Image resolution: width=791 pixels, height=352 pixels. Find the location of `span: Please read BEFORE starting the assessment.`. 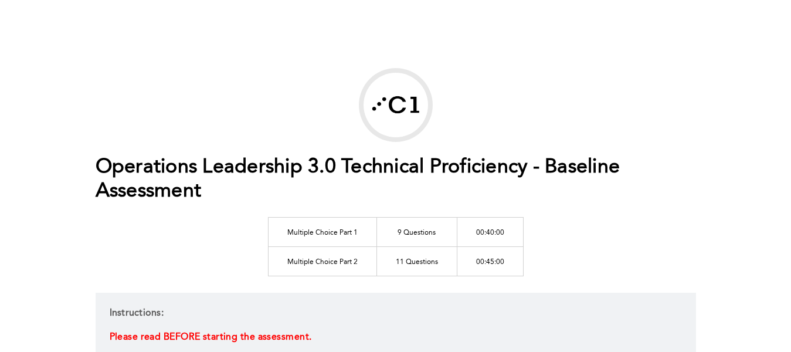

span: Please read BEFORE starting the assessment. is located at coordinates (211, 337).